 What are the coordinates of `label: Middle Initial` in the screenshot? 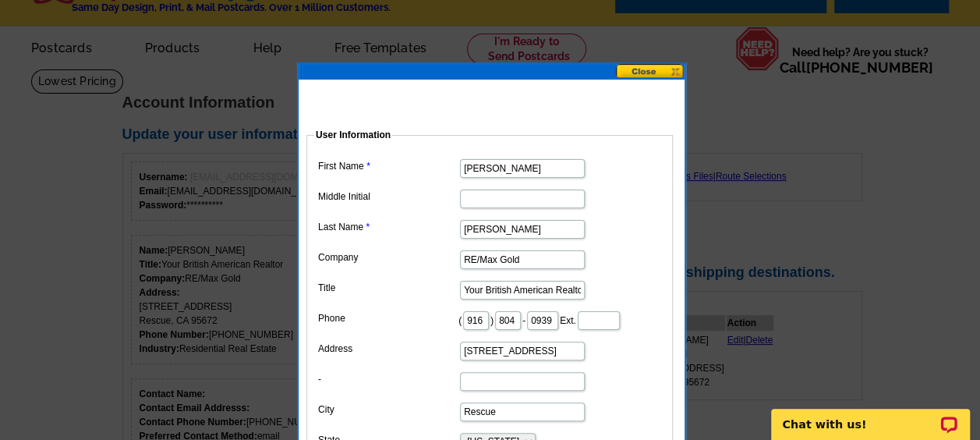 It's located at (388, 196).